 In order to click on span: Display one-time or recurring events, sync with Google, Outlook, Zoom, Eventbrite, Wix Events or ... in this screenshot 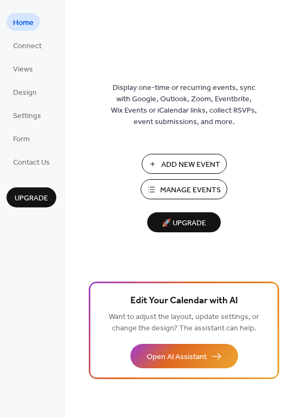, I will do `click(184, 105)`.